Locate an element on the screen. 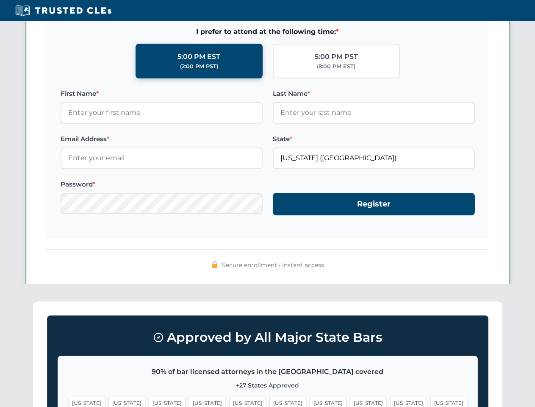 Image resolution: width=535 pixels, height=407 pixels. label: Password is located at coordinates (161, 184).